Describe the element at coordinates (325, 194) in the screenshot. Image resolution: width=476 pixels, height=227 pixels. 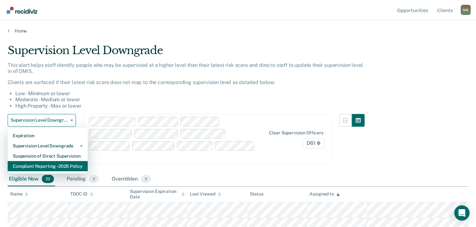
I see `div: Assigned to` at that location.